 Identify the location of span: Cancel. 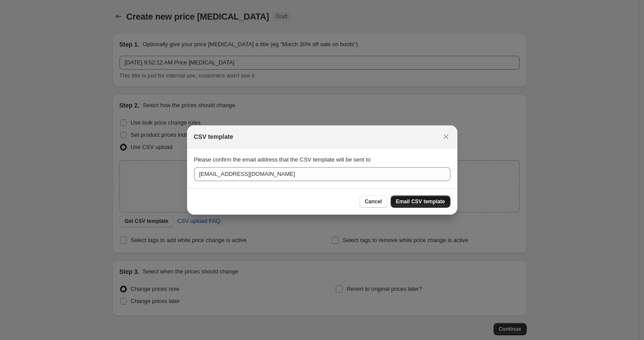
(373, 201).